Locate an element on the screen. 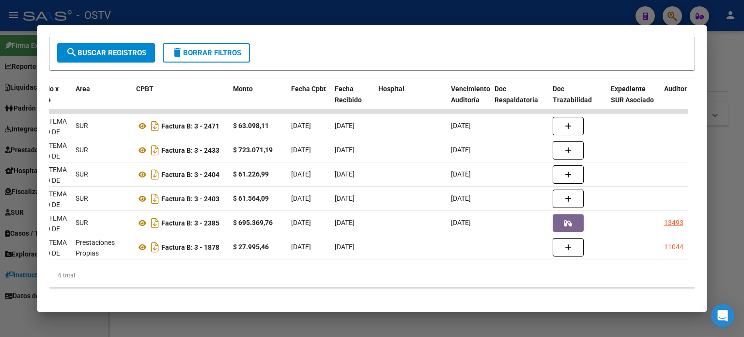 This screenshot has width=744, height=337. datatable-header-cell: Doc Respaldatoria is located at coordinates (520, 100).